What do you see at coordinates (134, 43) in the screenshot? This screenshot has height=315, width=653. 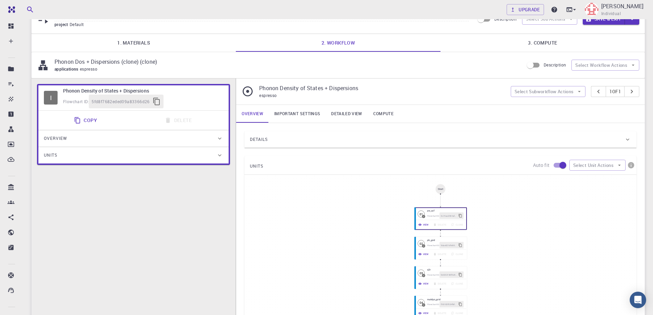 I see `a: 1. Materials` at bounding box center [134, 43].